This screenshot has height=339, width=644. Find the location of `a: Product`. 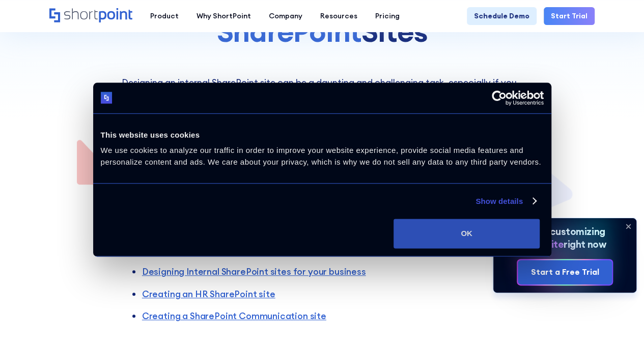

a: Product is located at coordinates (164, 16).